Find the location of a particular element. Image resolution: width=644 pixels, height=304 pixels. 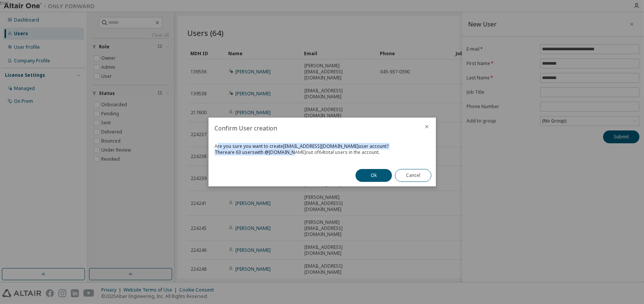

button: close is located at coordinates (427, 127).